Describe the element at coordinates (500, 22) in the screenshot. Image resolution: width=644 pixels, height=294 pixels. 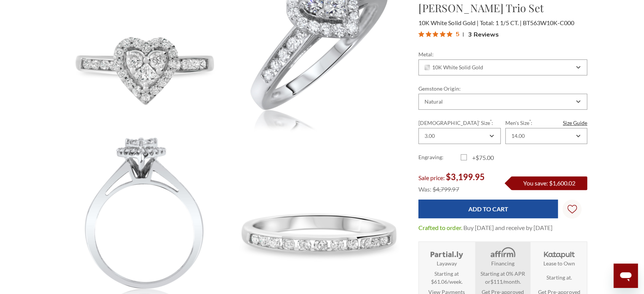
I see `span: Total: 1 1/5 CT.` at that location.